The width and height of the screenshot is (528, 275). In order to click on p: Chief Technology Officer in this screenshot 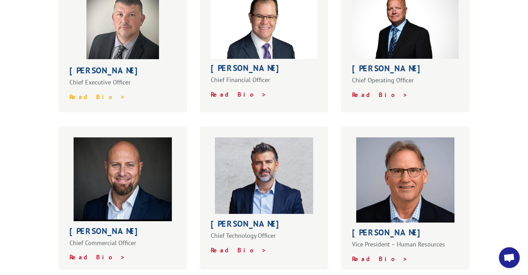, I will do `click(264, 239)`.